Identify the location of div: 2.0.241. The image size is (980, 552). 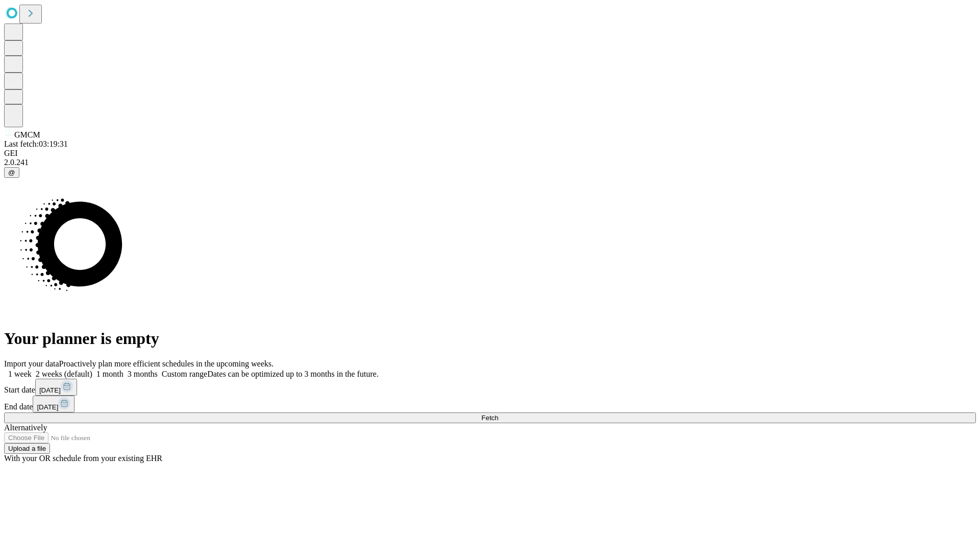
(490, 162).